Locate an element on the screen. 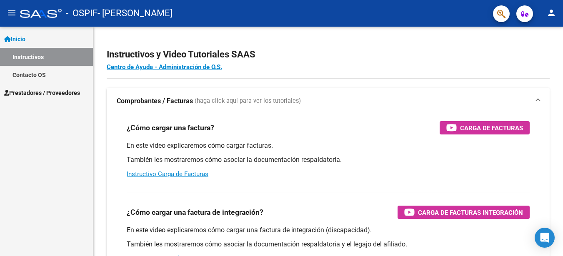 Image resolution: width=563 pixels, height=256 pixels. mat-icon: person is located at coordinates (551, 13).